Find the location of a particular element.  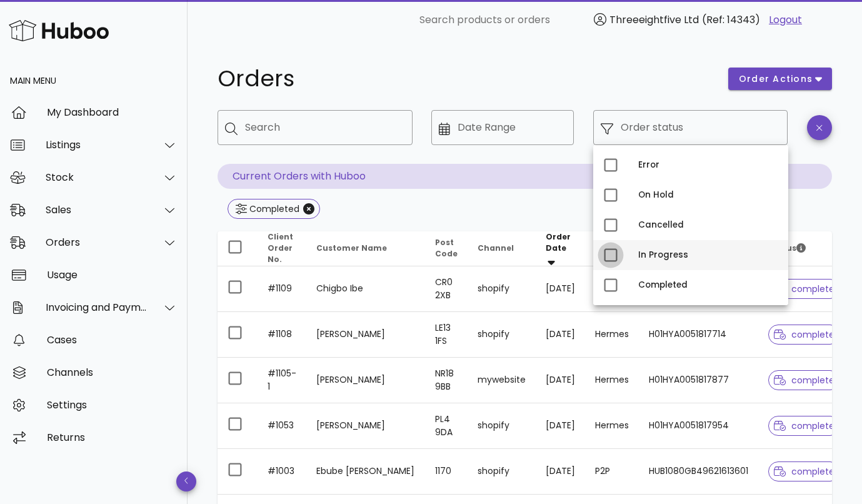

td: H01HYA0051817877 is located at coordinates (698, 380).